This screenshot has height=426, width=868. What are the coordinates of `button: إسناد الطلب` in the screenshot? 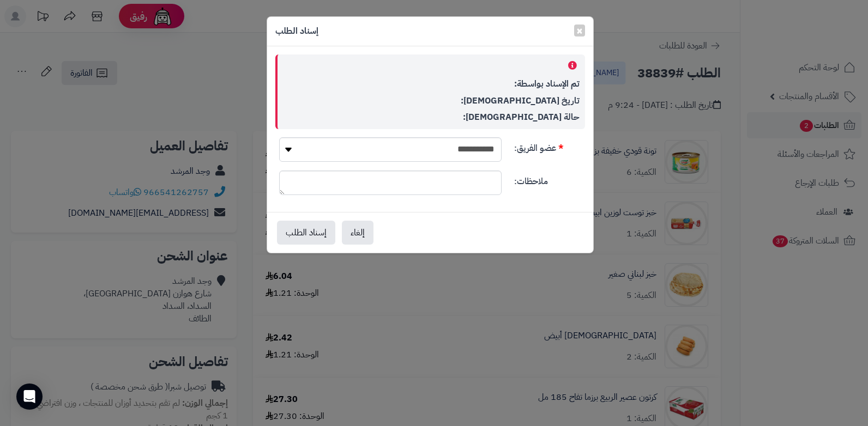 It's located at (306, 233).